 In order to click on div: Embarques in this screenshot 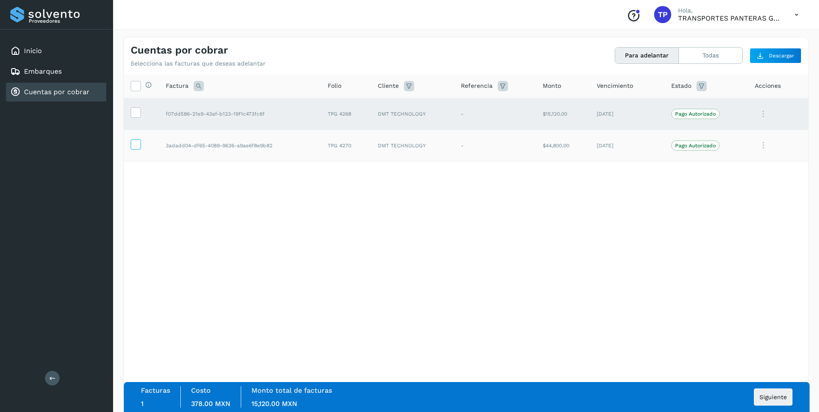, I will do `click(56, 72)`.